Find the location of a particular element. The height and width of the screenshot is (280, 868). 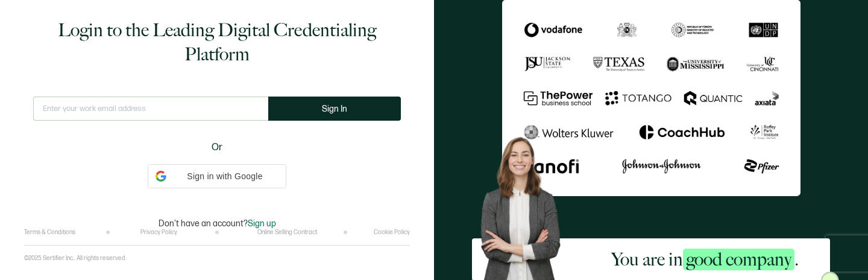

p: ©2025 Sertifier Inc.. All rights reserved. is located at coordinates (75, 258).